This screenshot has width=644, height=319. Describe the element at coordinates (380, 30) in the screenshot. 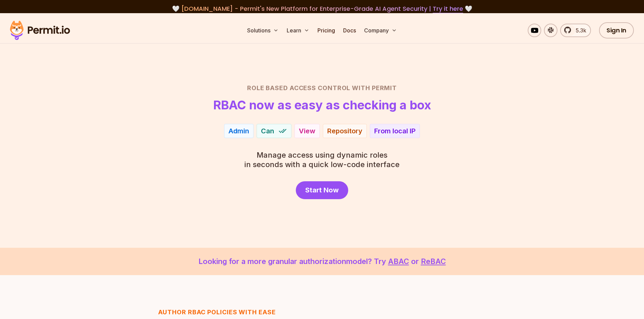

I see `button: Company` at that location.